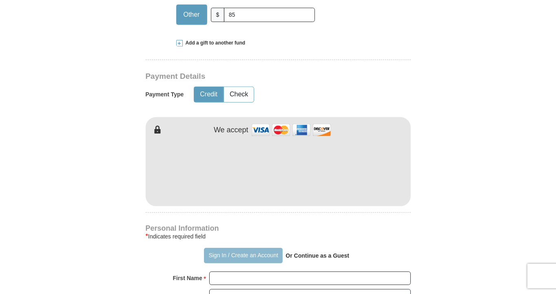 The image size is (556, 294). Describe the element at coordinates (209, 94) in the screenshot. I see `button: Credit` at that location.